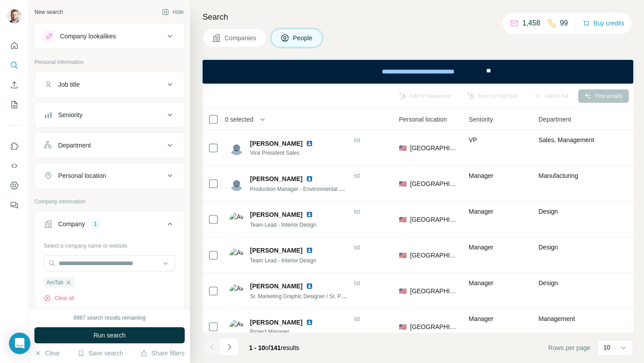  I want to click on button: Company lookalikes, so click(109, 36).